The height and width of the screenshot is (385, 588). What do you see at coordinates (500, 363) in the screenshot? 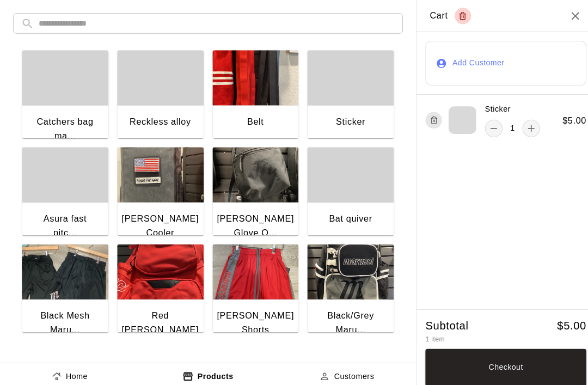
I see `button: Checkout` at bounding box center [500, 363].